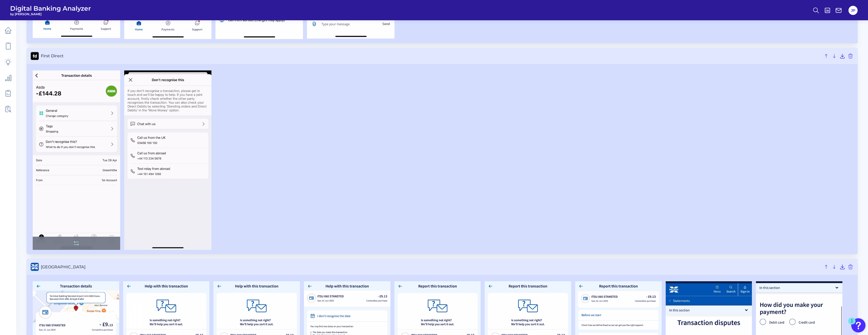 The height and width of the screenshot is (335, 868). I want to click on div: 1, so click(852, 324).